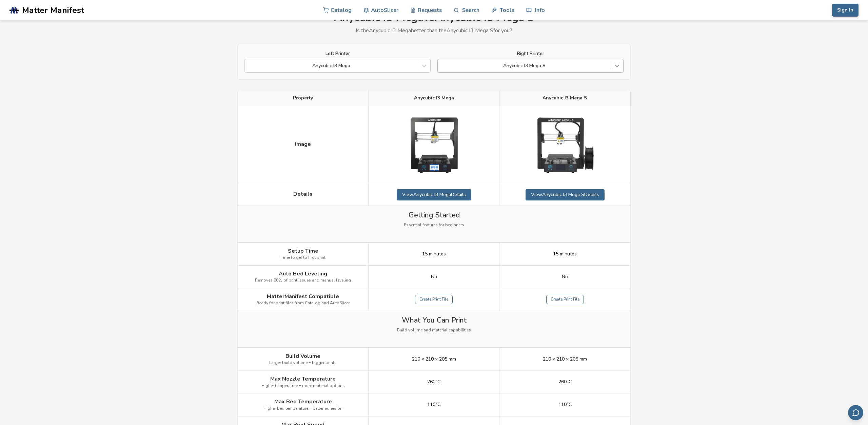 Image resolution: width=868 pixels, height=425 pixels. Describe the element at coordinates (303, 274) in the screenshot. I see `span: Auto Bed Leveling` at that location.